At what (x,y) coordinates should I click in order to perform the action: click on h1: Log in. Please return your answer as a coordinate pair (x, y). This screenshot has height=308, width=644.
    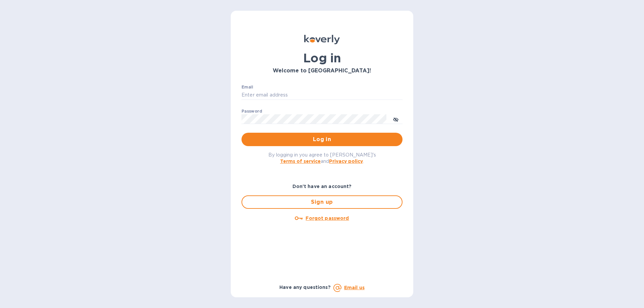
    Looking at the image, I should click on (322, 58).